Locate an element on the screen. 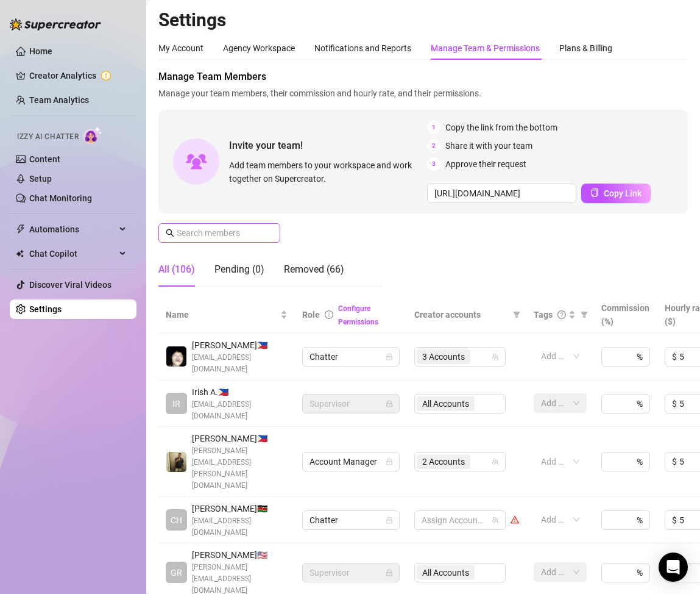  span: 3 is located at coordinates (434, 164).